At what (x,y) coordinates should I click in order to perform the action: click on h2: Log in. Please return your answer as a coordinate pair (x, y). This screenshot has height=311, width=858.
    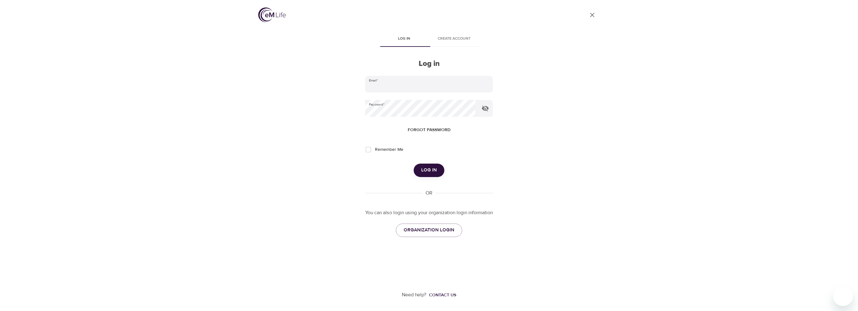
    Looking at the image, I should click on (429, 64).